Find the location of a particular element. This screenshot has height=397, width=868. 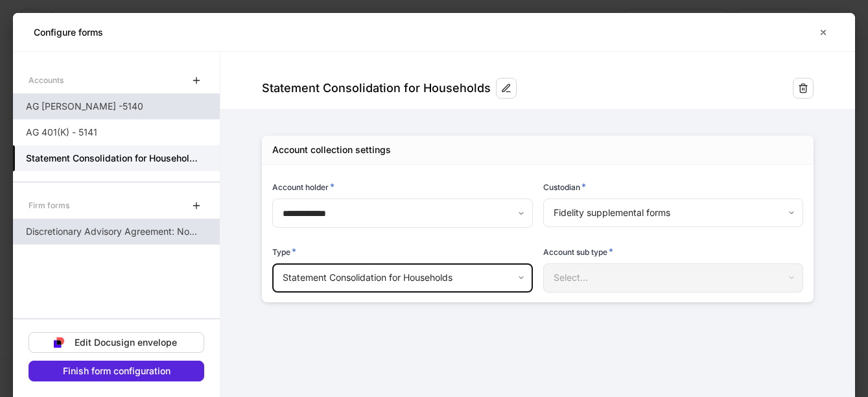

a: Statement Consolidation for Households is located at coordinates (116, 159).